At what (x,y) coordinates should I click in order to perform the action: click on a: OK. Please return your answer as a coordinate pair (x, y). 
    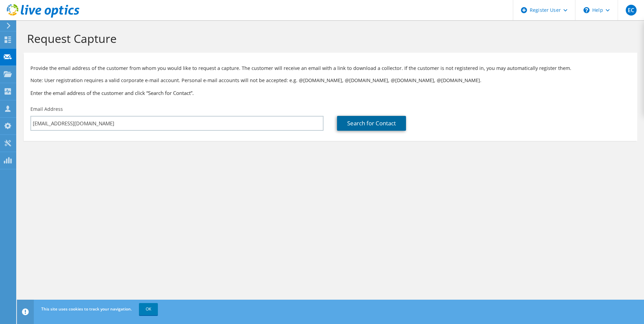
    Looking at the image, I should click on (148, 309).